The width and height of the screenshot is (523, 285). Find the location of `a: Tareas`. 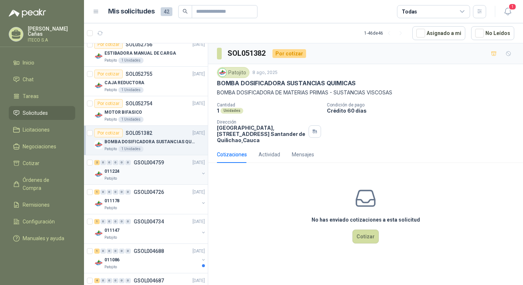

a: Tareas is located at coordinates (42, 96).